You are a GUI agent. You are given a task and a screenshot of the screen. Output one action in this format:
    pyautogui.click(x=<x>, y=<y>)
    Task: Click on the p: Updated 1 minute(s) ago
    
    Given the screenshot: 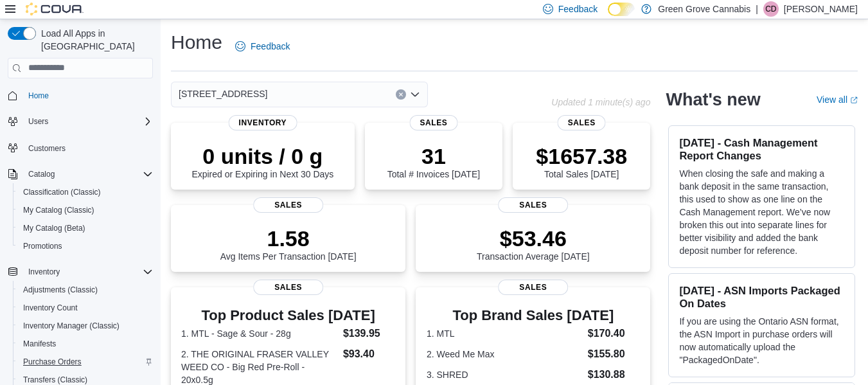 What is the action you would take?
    pyautogui.click(x=601, y=102)
    